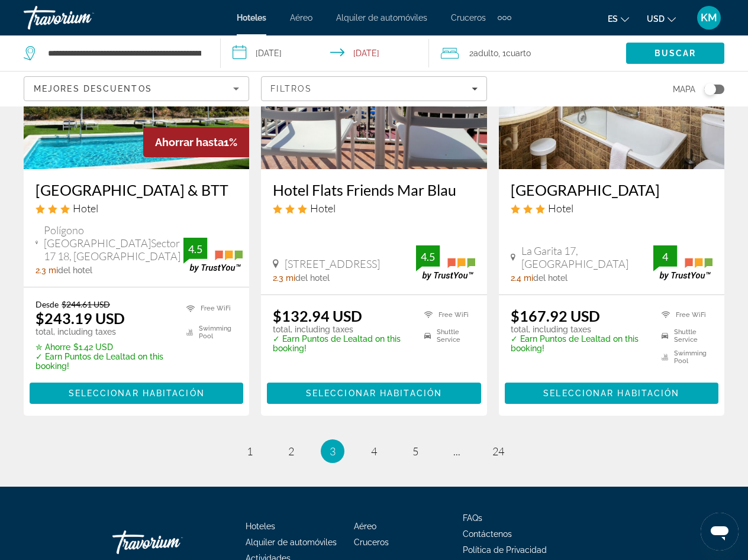 The image size is (748, 560). I want to click on span: Aéreo, so click(365, 526).